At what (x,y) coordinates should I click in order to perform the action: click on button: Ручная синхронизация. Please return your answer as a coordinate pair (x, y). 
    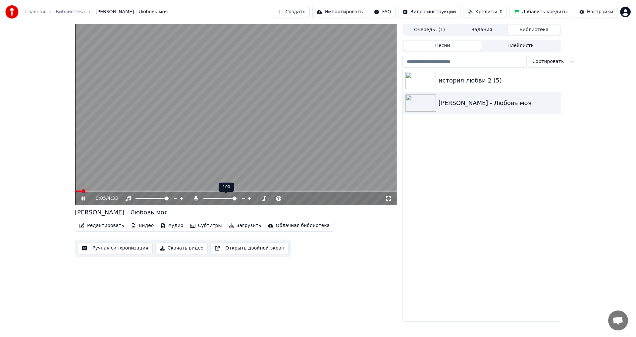
    Looking at the image, I should click on (115, 248).